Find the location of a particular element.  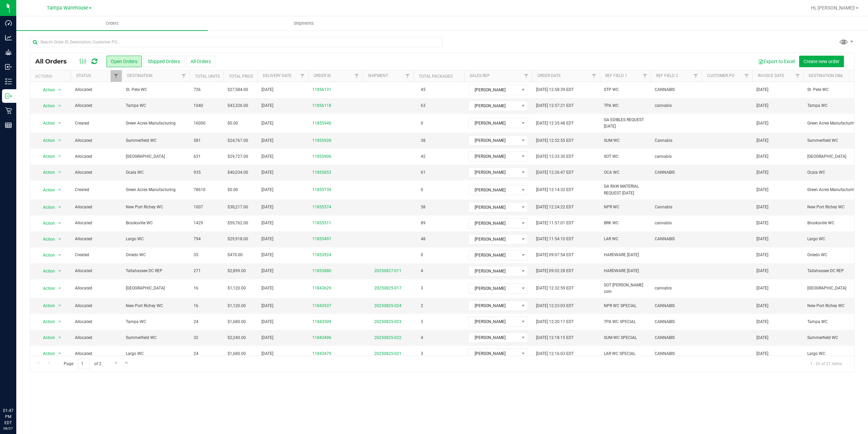

span: $2,240.00 is located at coordinates (237, 337).